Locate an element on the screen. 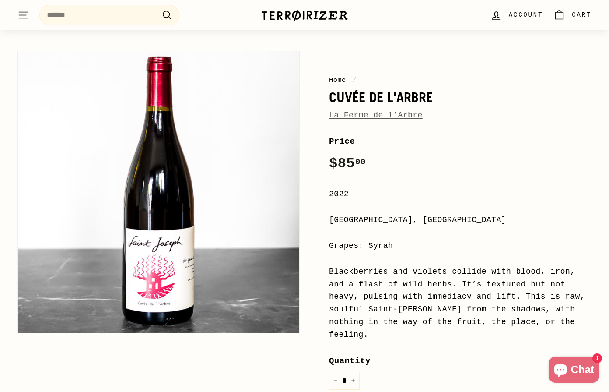  a: La Ferme de l’Arbre is located at coordinates (376, 115).